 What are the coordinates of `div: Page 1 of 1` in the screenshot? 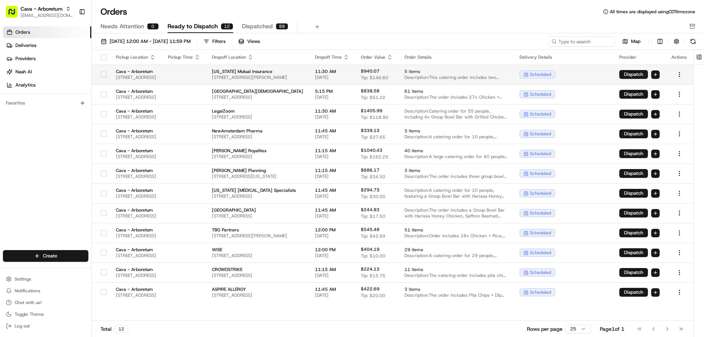 It's located at (612, 329).